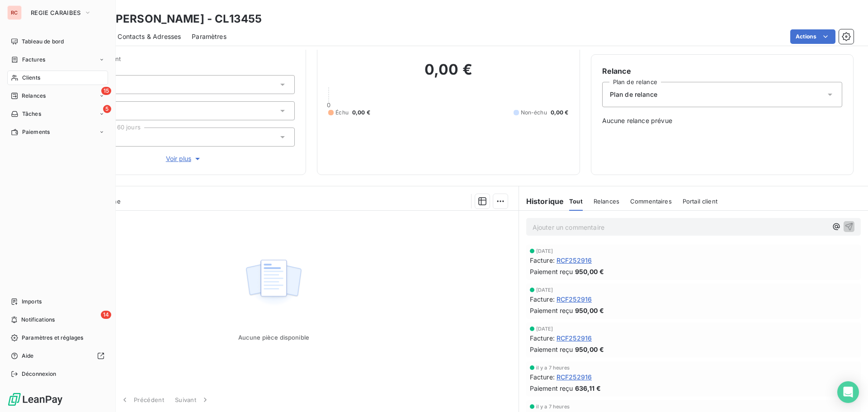 The height and width of the screenshot is (412, 868). Describe the element at coordinates (184, 158) in the screenshot. I see `span: Voir plus` at that location.